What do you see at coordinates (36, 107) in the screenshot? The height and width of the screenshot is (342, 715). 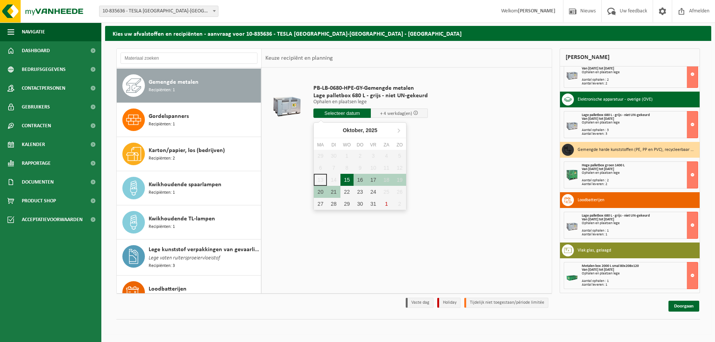 I see `span: Gebruikers` at bounding box center [36, 107].